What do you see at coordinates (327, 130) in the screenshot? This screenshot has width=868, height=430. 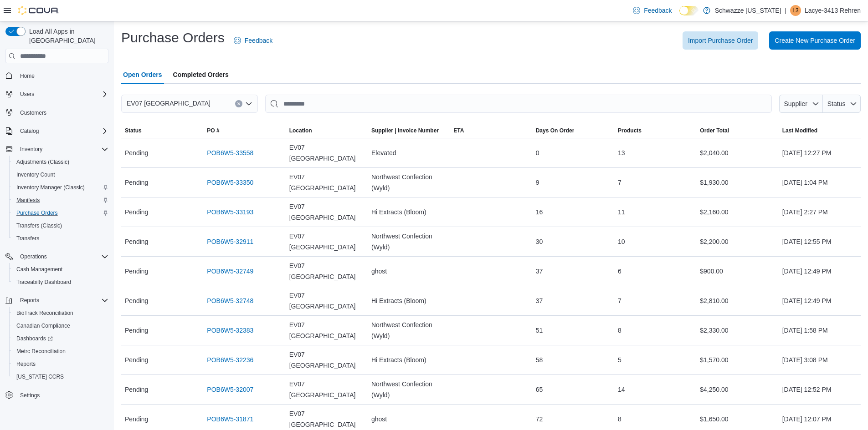 I see `button: Location` at bounding box center [327, 130].